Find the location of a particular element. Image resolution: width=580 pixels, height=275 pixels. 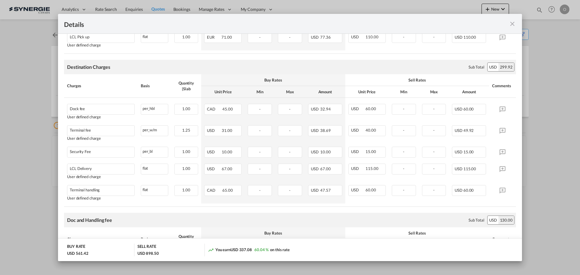

span: 32.94 is located at coordinates (325, 109).